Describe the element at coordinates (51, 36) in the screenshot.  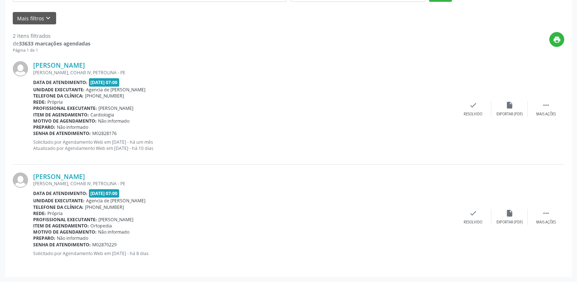
I see `div: 2 itens filtrados` at that location.